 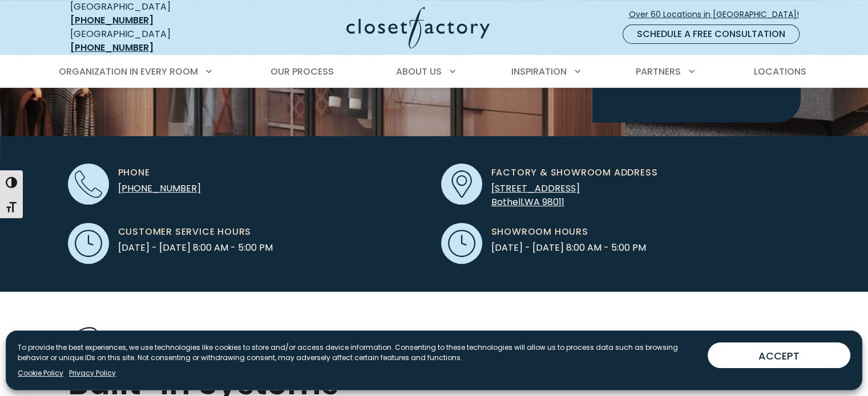 I want to click on span: WA, so click(x=532, y=202).